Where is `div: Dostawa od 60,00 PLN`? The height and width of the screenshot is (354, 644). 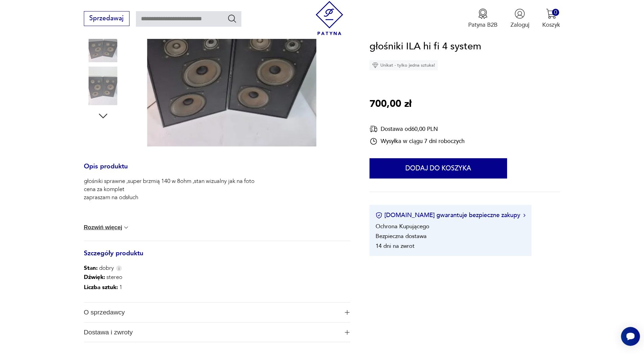 div: Dostawa od 60,00 PLN is located at coordinates (417, 129).